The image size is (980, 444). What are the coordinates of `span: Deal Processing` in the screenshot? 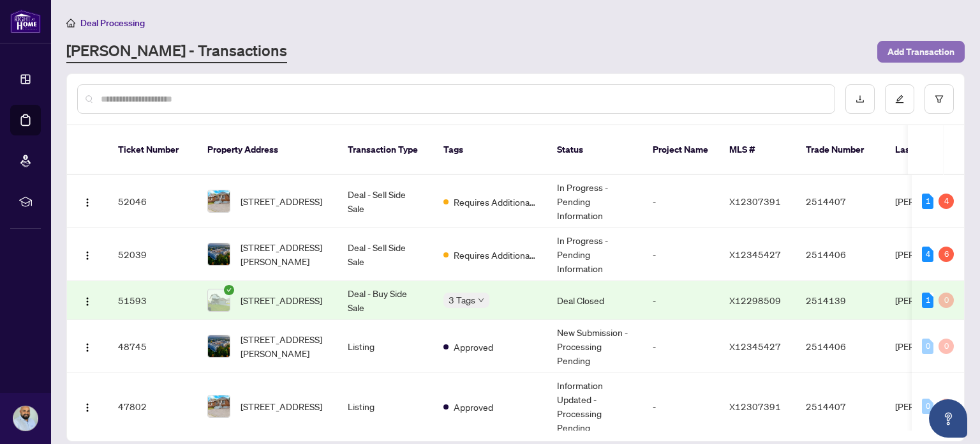 It's located at (113, 23).